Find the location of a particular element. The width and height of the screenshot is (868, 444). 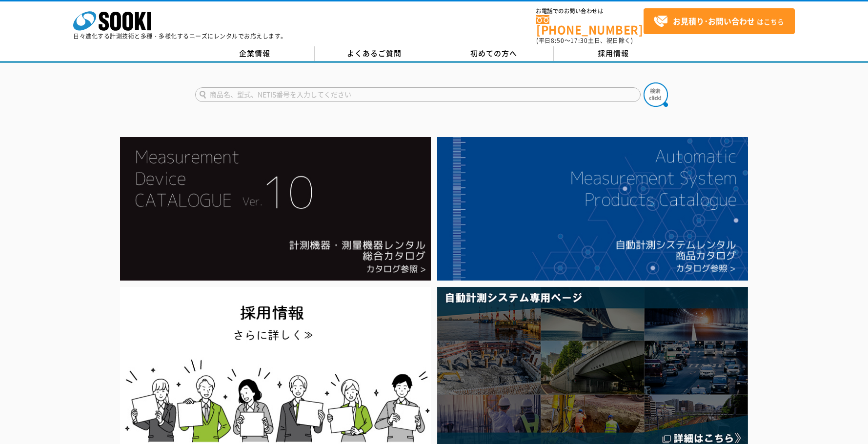

span: 初めての方へ is located at coordinates (494, 53).